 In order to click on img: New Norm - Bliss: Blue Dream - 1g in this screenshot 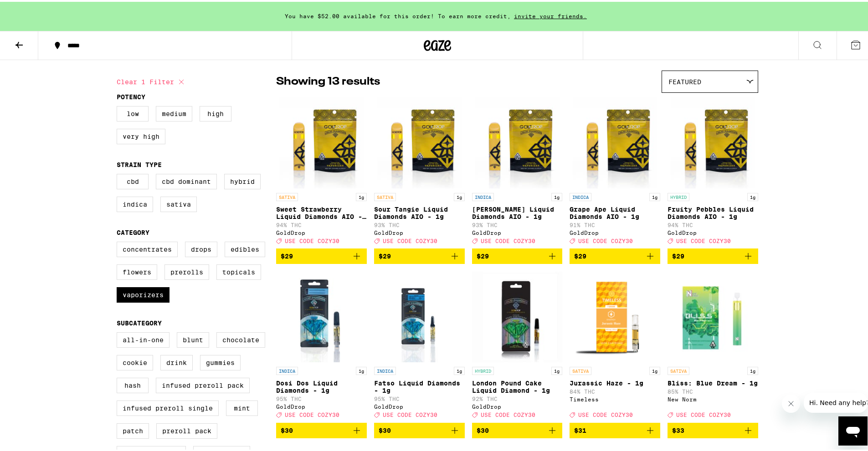, I will do `click(713, 315)`.